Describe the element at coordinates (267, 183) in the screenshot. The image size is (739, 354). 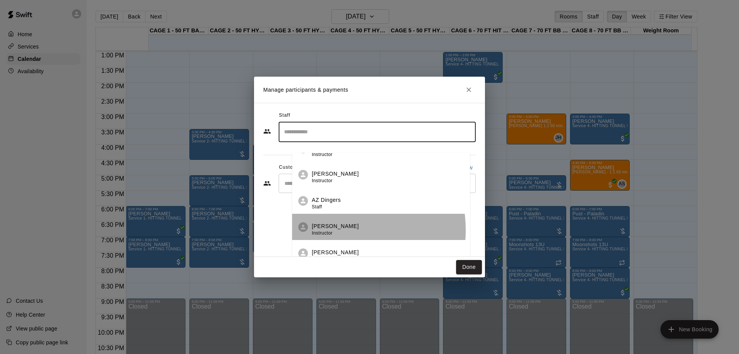
I see `svg: Customers` at that location.